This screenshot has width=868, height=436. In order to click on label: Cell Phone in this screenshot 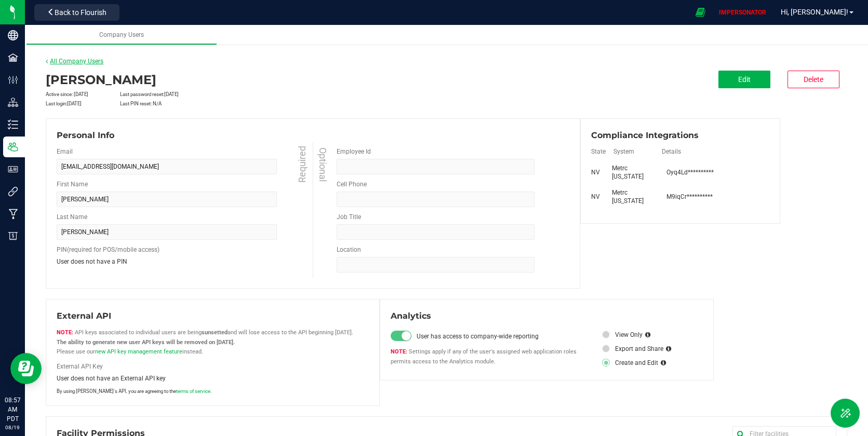, I will do `click(352, 185)`.